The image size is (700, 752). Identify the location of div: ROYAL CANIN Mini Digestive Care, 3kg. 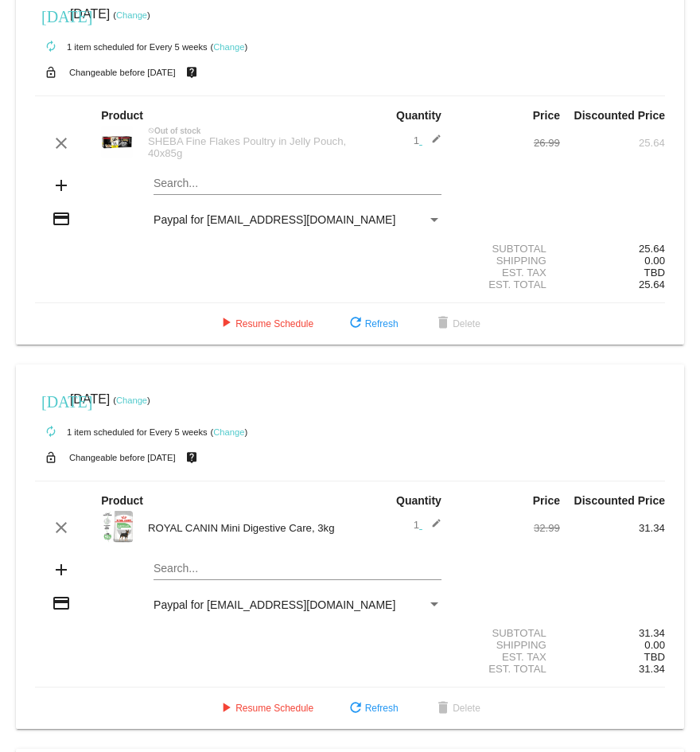
(245, 528).